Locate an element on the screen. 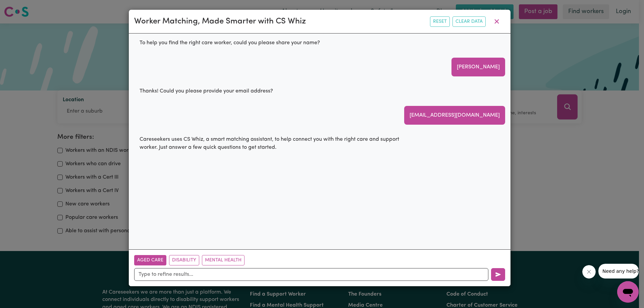 This screenshot has width=644, height=308. button: Mental Health is located at coordinates (223, 260).